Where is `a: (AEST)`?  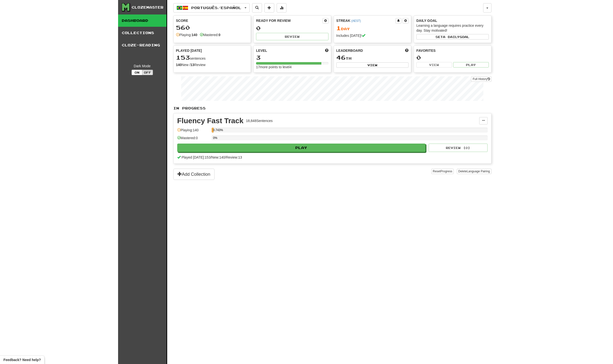
a: (AEST) is located at coordinates (356, 21).